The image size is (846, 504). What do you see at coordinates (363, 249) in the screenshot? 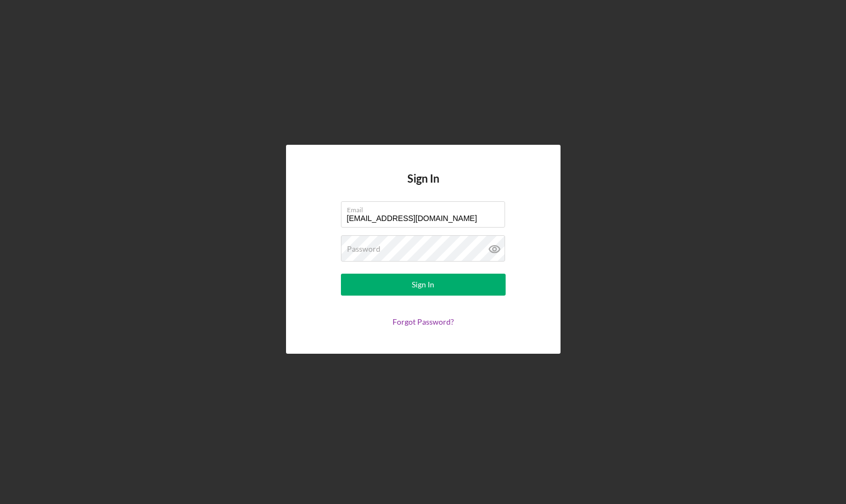
I see `label: Password` at bounding box center [363, 249].